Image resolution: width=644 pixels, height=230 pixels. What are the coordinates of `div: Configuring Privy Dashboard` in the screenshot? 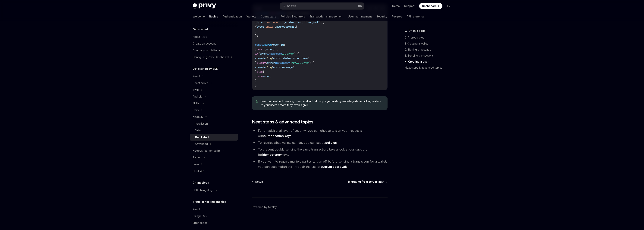 It's located at (211, 57).